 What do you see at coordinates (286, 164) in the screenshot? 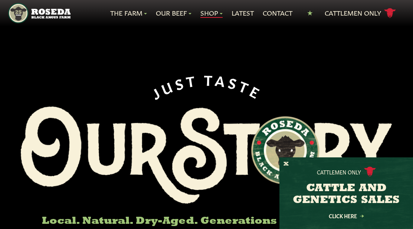
I see `button: X` at bounding box center [286, 164].